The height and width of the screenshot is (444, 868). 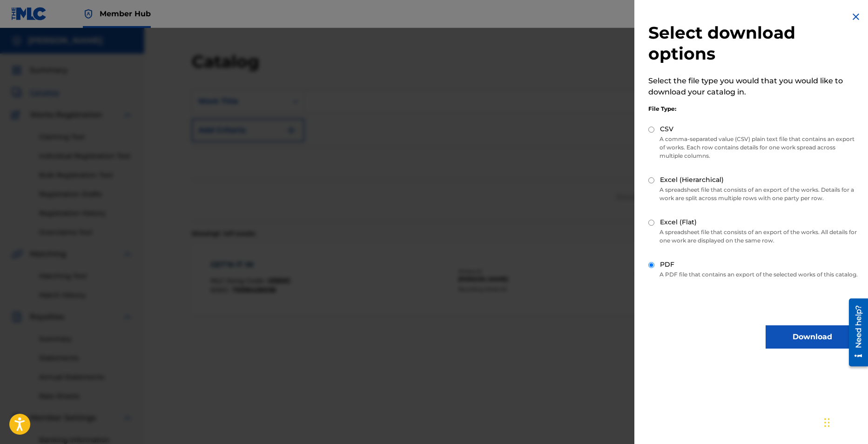 I want to click on p: Select the file type you would that you would like to download your catalog in., so click(x=754, y=87).